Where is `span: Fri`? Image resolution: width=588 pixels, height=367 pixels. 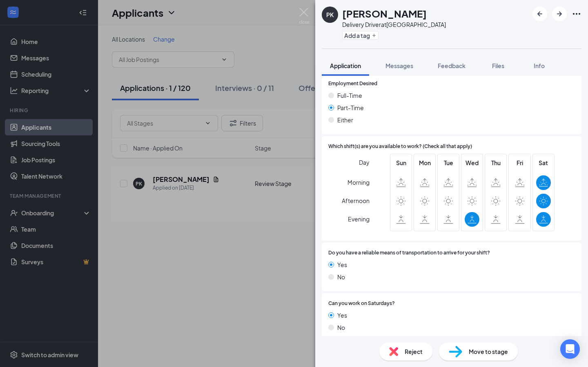 span: Fri is located at coordinates (519, 163).